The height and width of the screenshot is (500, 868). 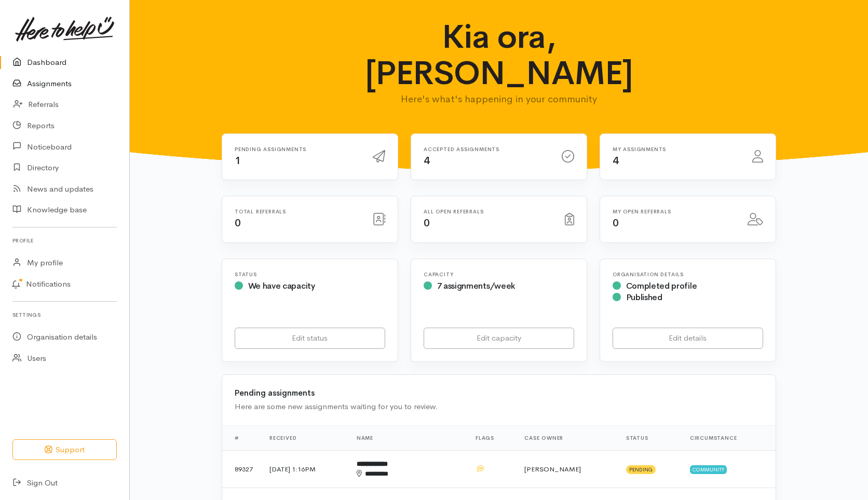 What do you see at coordinates (275, 393) in the screenshot?
I see `b: Pending assignments` at bounding box center [275, 393].